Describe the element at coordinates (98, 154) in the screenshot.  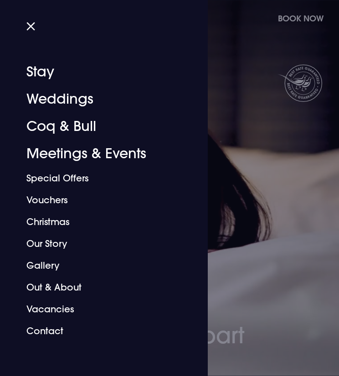
I see `a: Meetings & Events` at that location.